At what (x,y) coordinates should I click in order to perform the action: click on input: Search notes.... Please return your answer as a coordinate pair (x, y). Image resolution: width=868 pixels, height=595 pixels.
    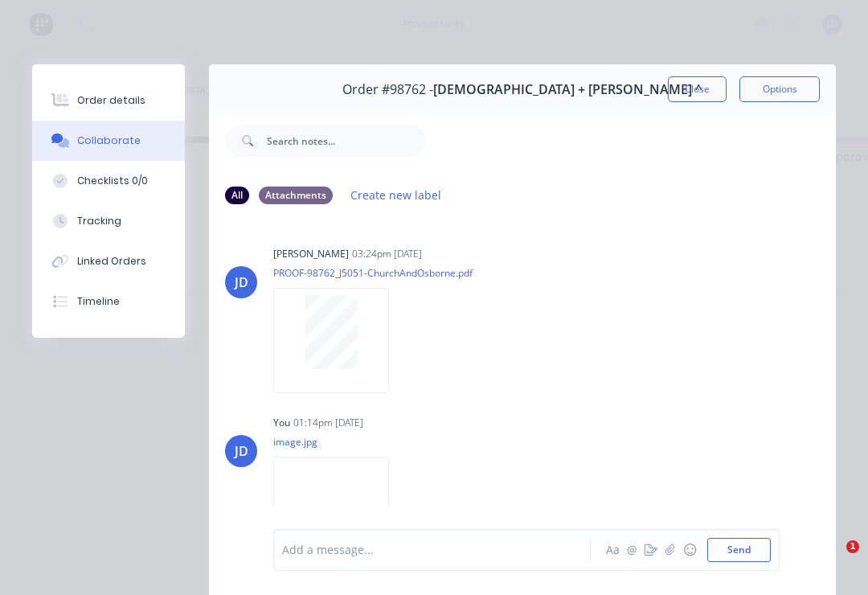
    Looking at the image, I should click on (346, 141).